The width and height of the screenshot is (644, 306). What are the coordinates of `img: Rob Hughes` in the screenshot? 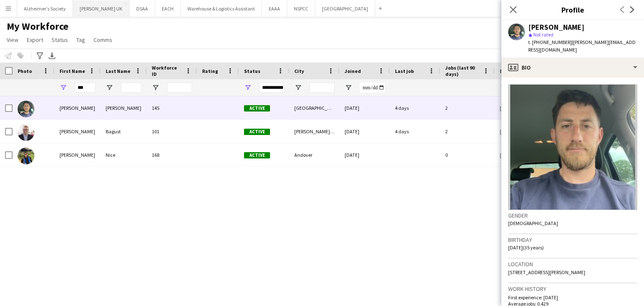 It's located at (26, 109).